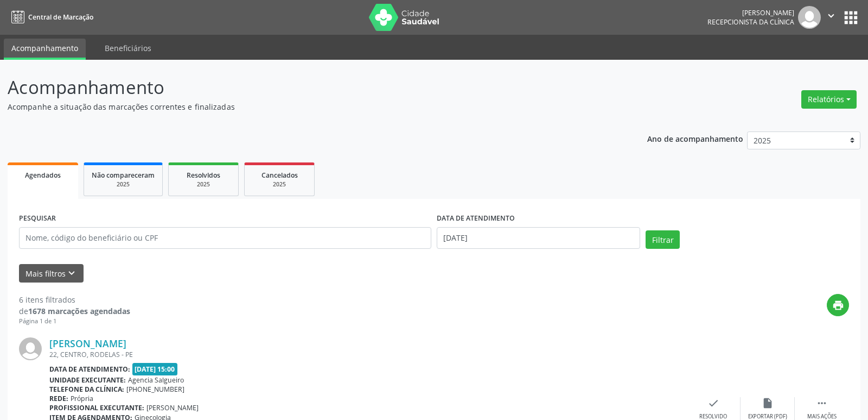  Describe the element at coordinates (74, 321) in the screenshot. I see `div: Página 1 de 1` at that location.